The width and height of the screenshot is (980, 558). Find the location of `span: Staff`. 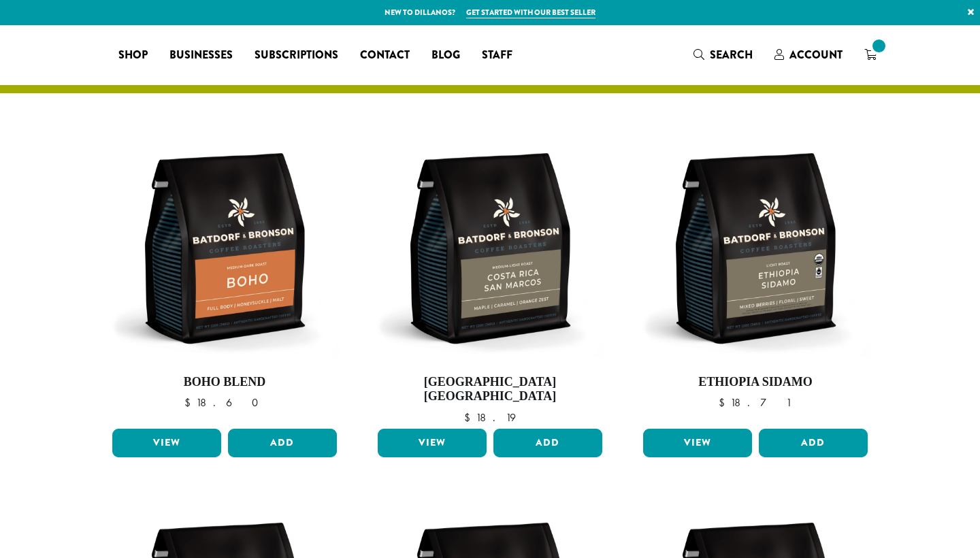

span: Staff is located at coordinates (497, 55).